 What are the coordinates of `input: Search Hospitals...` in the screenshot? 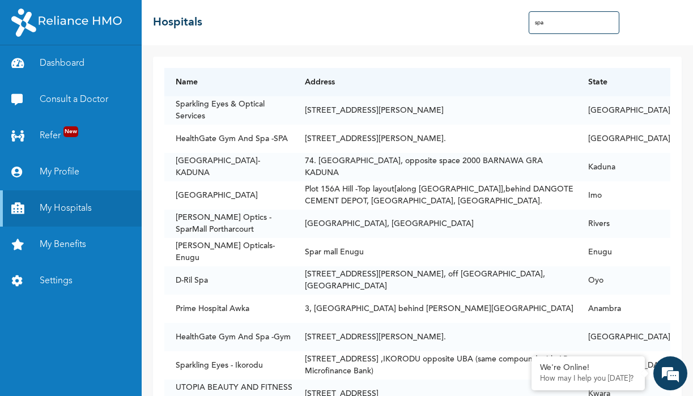 It's located at (574, 23).